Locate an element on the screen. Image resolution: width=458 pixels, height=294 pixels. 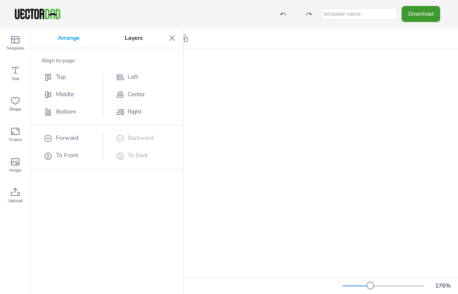
span: Shape is located at coordinates (15, 109).